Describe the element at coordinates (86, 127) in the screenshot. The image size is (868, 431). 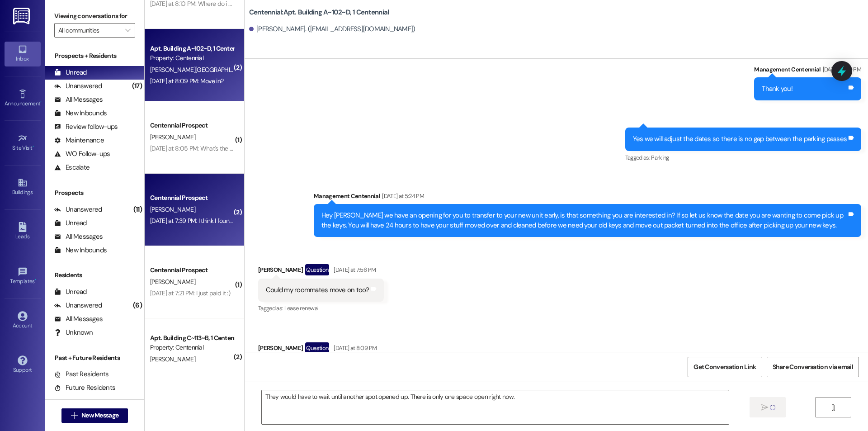
I see `div: Review follow-ups` at that location.